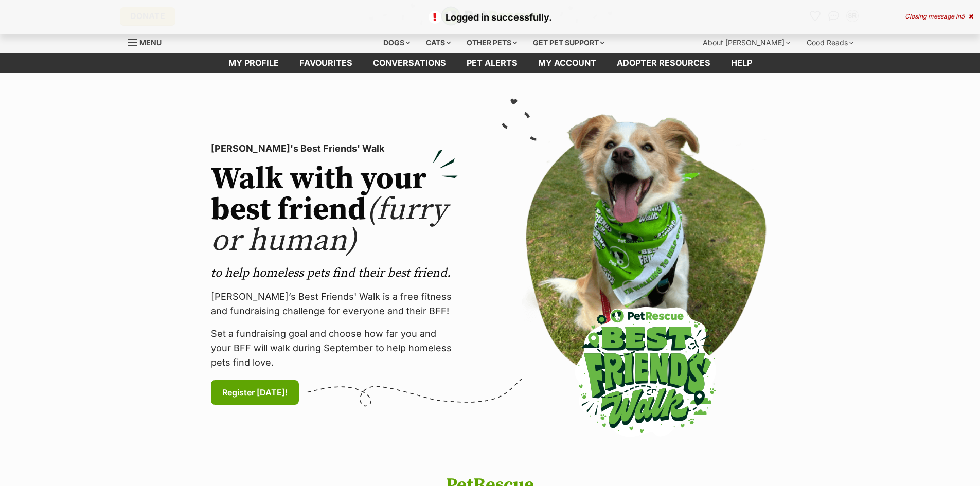 The width and height of the screenshot is (980, 486). What do you see at coordinates (569, 43) in the screenshot?
I see `div: Get pet support` at bounding box center [569, 43].